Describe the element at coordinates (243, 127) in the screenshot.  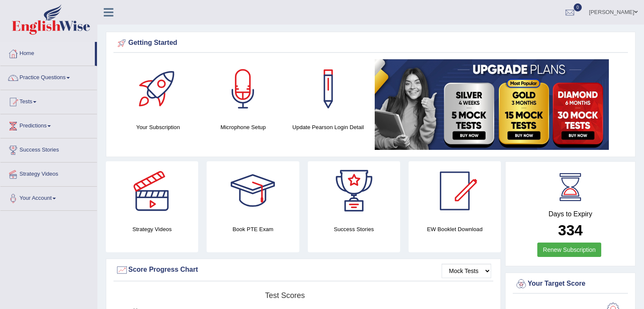
I see `h4: Microphone Setup` at that location.